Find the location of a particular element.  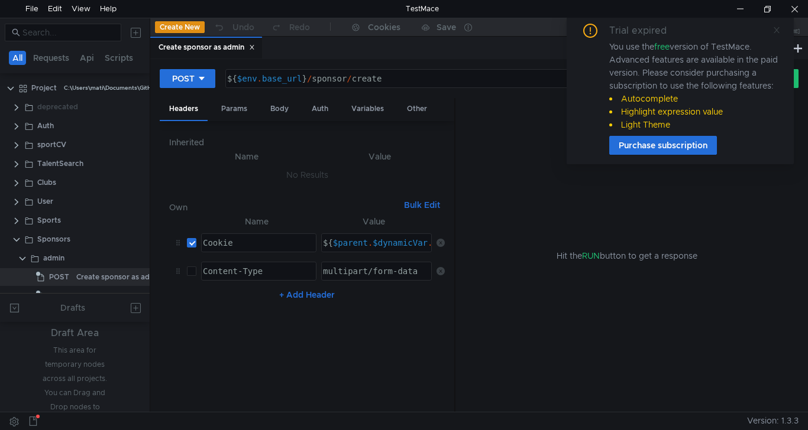

div: Sponsors is located at coordinates (54, 239).